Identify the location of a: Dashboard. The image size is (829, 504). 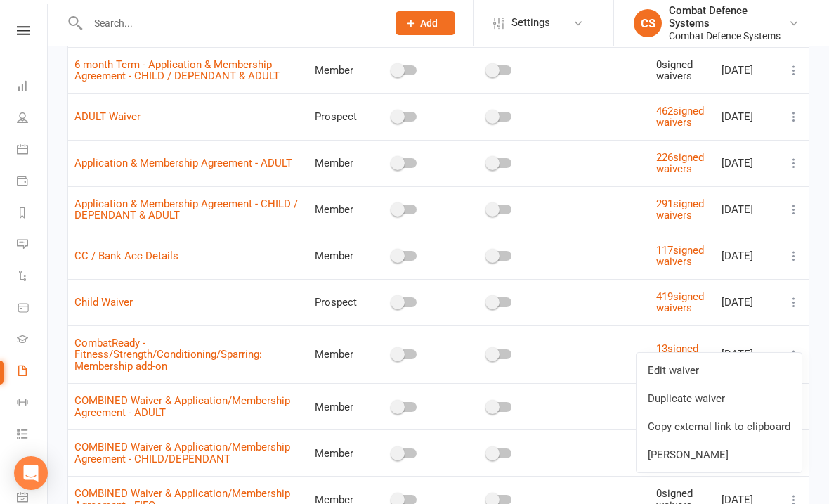
(32, 87).